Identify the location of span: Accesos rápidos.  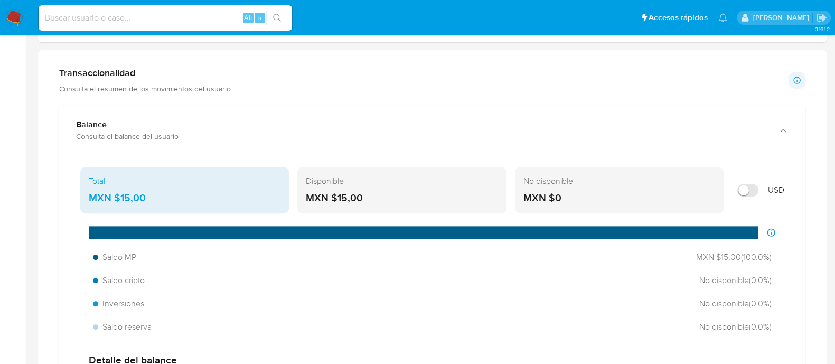
(678, 17).